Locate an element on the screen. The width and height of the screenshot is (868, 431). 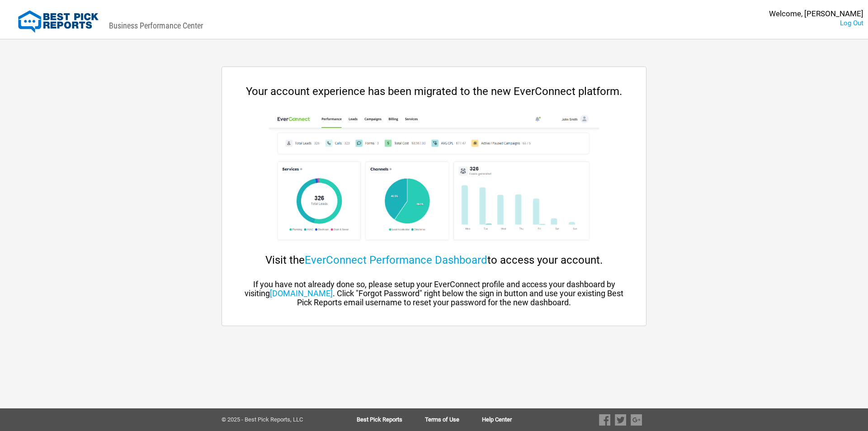
a: Terms of Use is located at coordinates (453, 419).